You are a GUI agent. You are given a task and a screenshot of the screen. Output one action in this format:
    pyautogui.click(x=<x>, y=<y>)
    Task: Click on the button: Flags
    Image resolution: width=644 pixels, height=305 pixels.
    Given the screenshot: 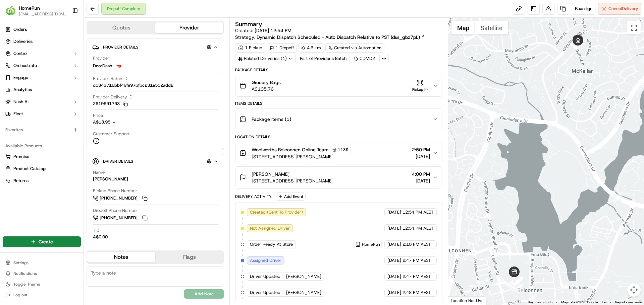 What is the action you would take?
    pyautogui.click(x=189, y=257)
    